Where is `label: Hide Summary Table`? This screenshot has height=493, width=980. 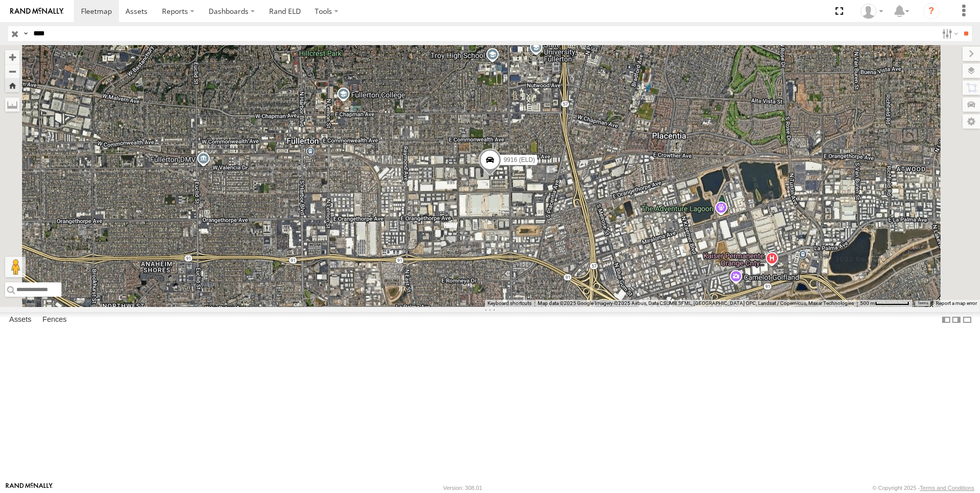
label: Hide Summary Table is located at coordinates (967, 320).